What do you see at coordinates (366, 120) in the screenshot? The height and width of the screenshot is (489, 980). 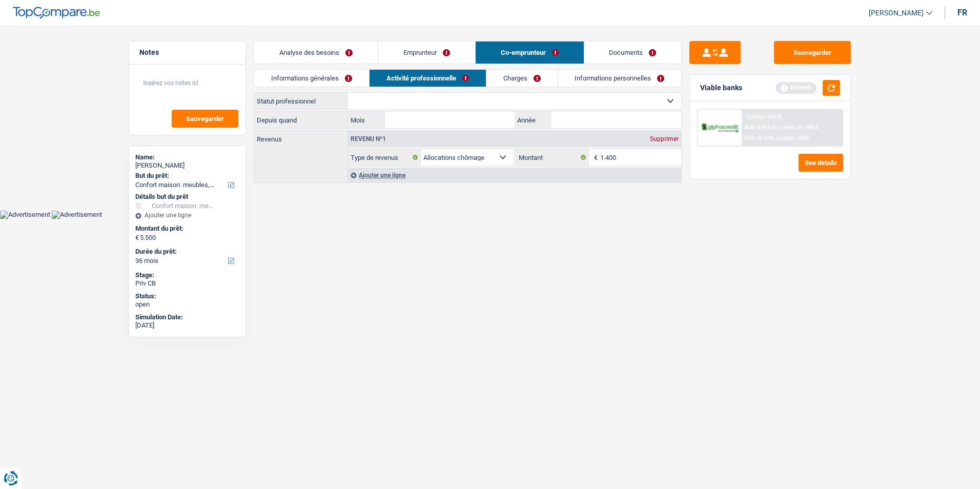 I see `label: Mois` at bounding box center [366, 120].